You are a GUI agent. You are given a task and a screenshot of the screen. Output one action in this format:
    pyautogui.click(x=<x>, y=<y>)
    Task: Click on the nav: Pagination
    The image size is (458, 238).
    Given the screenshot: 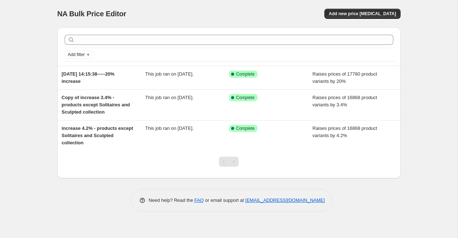 What is the action you would take?
    pyautogui.click(x=229, y=162)
    